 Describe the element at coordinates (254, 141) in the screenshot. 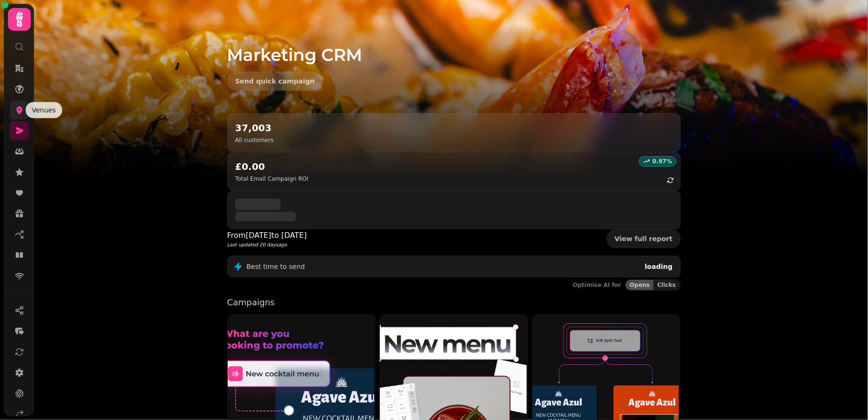

I see `p: All customers` at that location.